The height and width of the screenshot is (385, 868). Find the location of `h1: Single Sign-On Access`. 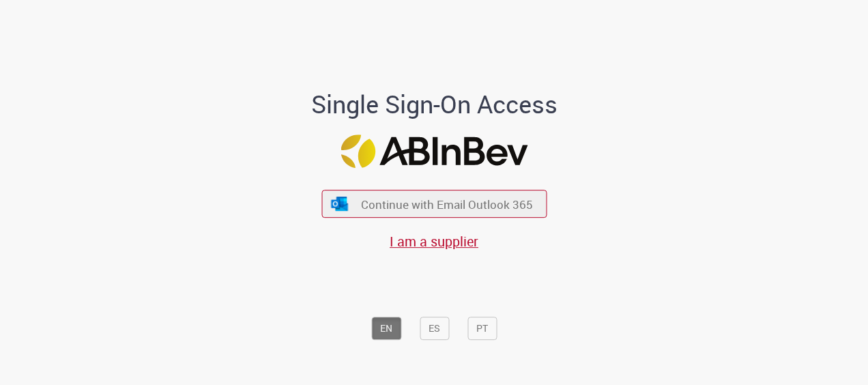

h1: Single Sign-On Access is located at coordinates (434, 105).